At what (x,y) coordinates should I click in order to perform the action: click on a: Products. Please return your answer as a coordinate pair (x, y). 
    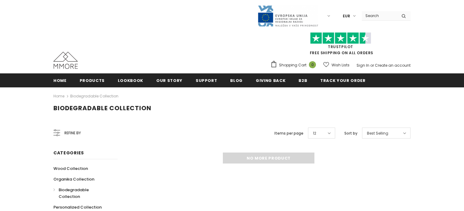
    Looking at the image, I should click on (92, 80).